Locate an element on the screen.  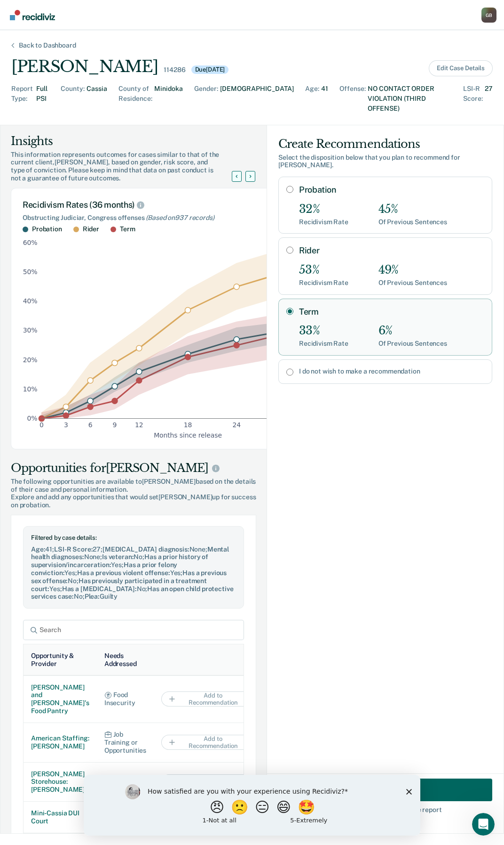
div: 5 - Extremely is located at coordinates (251, 45).